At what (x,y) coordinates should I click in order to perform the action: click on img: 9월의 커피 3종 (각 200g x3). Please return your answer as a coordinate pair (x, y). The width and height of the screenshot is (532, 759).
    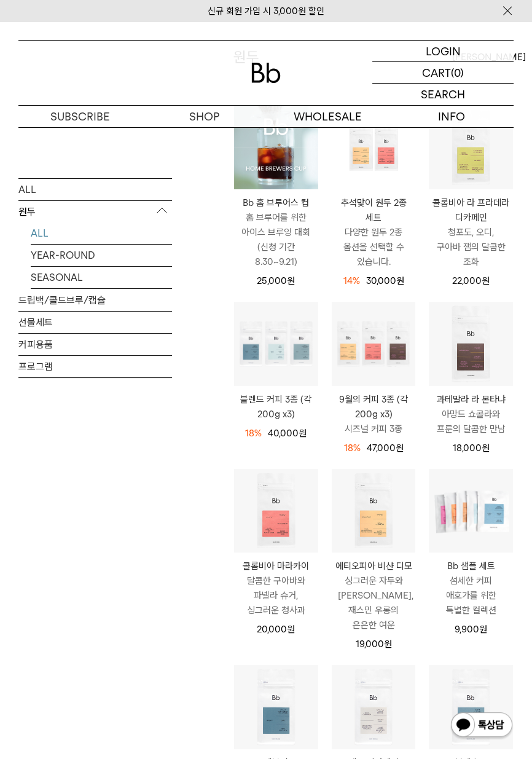
    Looking at the image, I should click on (374, 344).